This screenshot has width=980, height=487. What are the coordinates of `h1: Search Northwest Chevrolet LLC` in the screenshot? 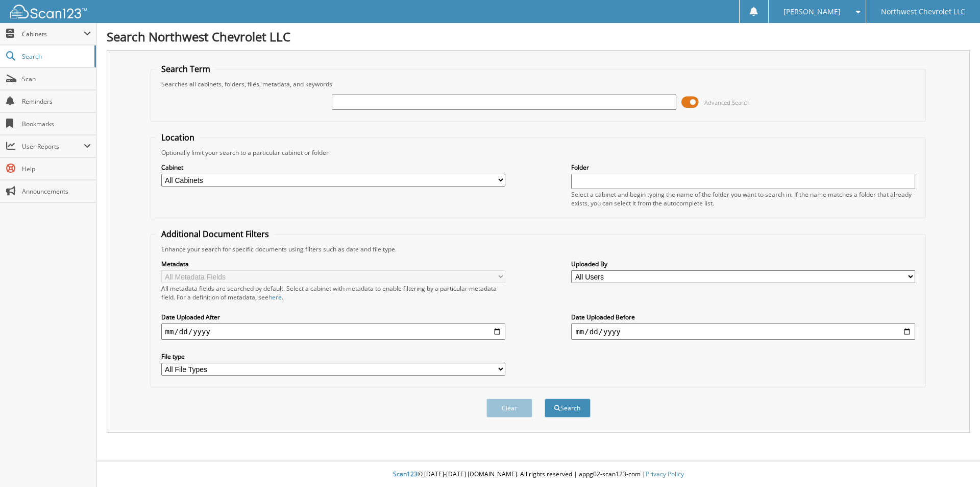 It's located at (538, 37).